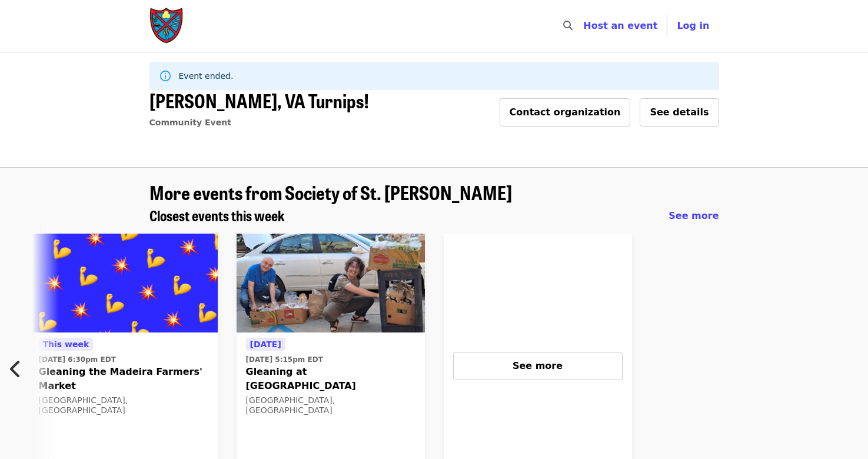  Describe the element at coordinates (565, 112) in the screenshot. I see `button: Contact organization` at that location.